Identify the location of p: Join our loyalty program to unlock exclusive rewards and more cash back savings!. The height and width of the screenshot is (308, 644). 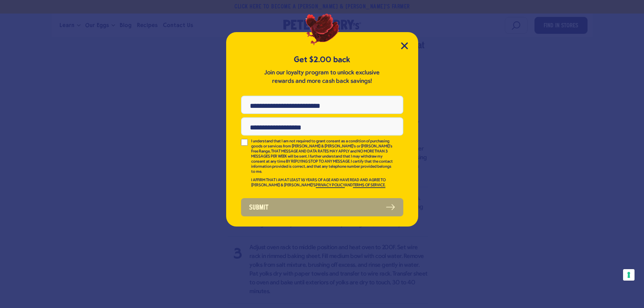
(322, 77).